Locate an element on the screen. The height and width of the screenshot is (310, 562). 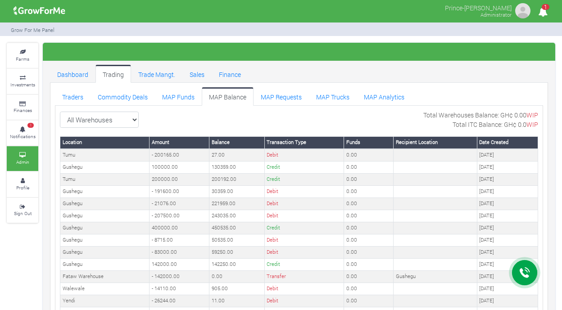
td: Yendi is located at coordinates (105, 301).